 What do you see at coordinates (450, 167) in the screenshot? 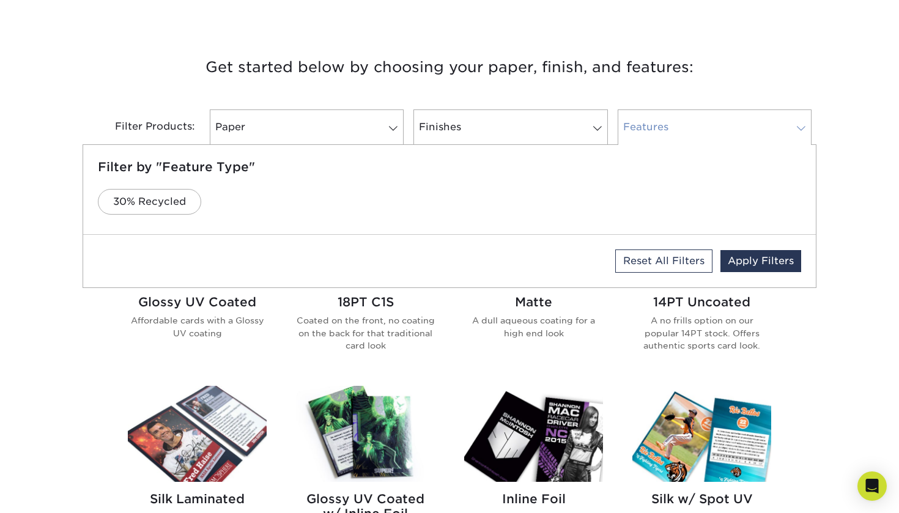
I see `h5: Filter by "Feature Type"` at bounding box center [450, 167].